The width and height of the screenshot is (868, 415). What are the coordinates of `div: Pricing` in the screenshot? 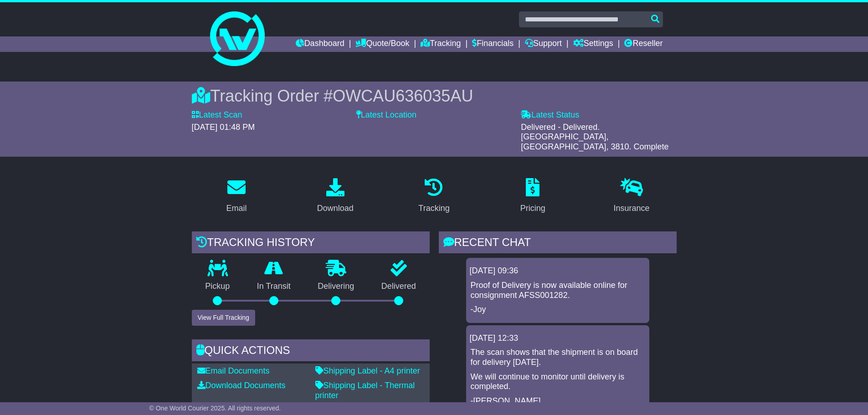 It's located at (532, 208).